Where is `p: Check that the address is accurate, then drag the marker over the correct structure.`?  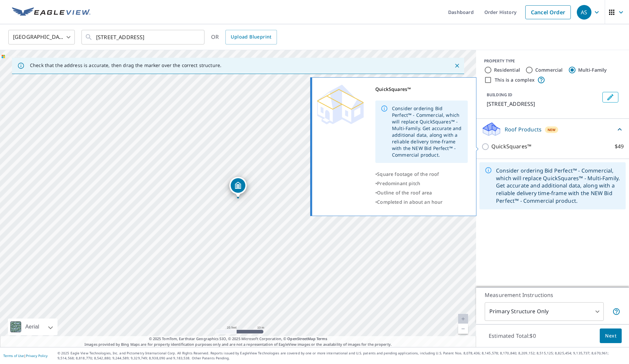
p: Check that the address is accurate, then drag the marker over the correct structure. is located at coordinates (125, 66).